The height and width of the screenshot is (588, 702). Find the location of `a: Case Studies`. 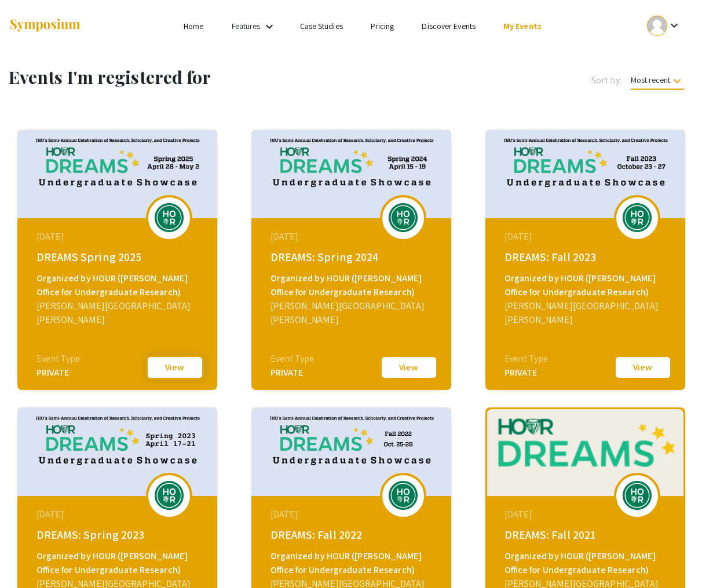

a: Case Studies is located at coordinates (321, 26).